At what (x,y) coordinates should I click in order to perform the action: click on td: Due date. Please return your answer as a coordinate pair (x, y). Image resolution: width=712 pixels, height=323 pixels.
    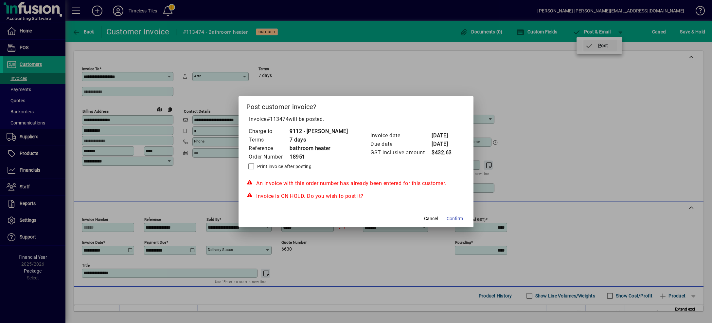
    Looking at the image, I should click on (401, 144).